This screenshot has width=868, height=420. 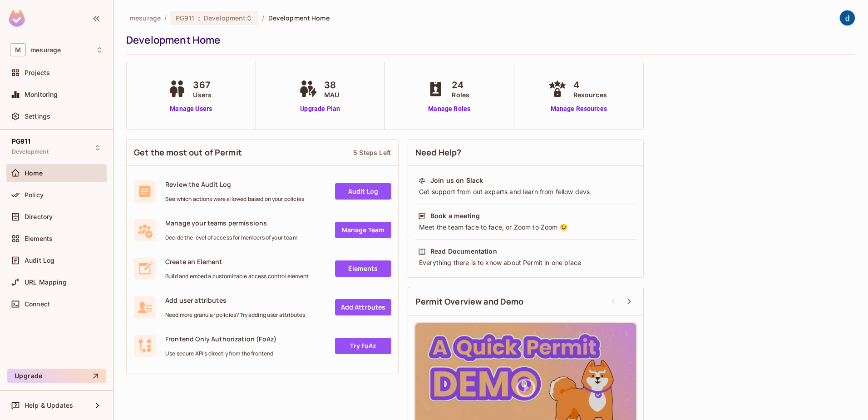 I want to click on div: Book a meeting, so click(x=455, y=216).